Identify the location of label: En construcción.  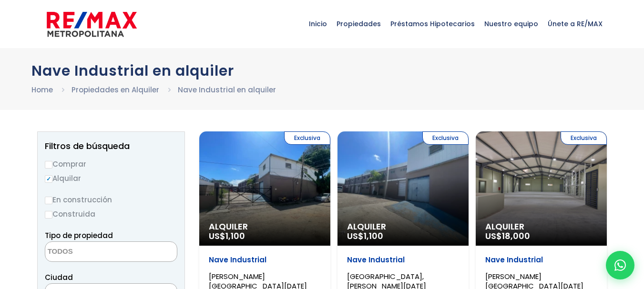
(111, 199).